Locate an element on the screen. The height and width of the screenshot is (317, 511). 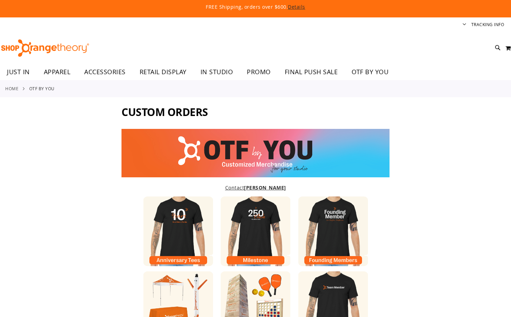
span: APPAREL is located at coordinates (57, 72).